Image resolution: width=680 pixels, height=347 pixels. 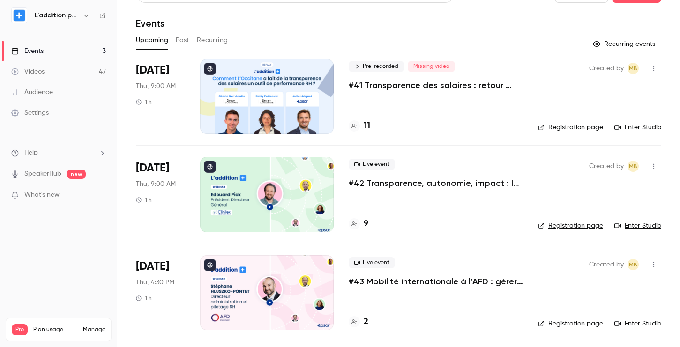 I want to click on div: Nov 6 Thu, 9:00 AM (Europe/Paris), so click(x=160, y=195).